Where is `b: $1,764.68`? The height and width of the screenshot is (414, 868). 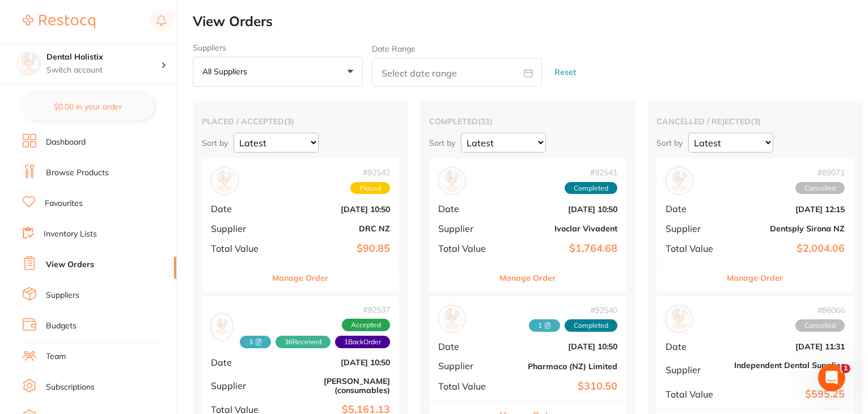
b: $1,764.68 is located at coordinates (561, 248).